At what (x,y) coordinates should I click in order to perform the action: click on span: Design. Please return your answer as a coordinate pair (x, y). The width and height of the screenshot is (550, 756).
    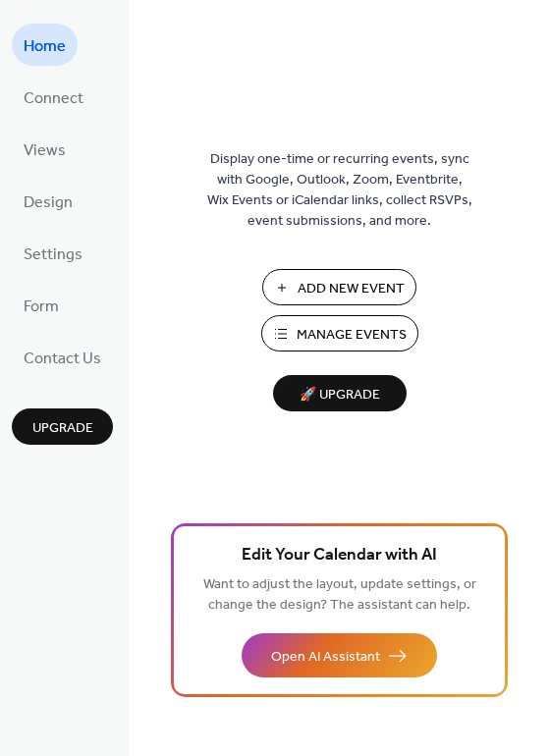
    Looking at the image, I should click on (48, 202).